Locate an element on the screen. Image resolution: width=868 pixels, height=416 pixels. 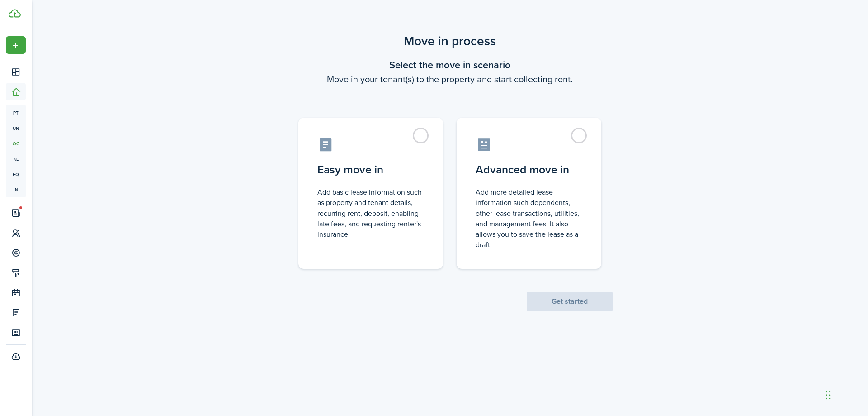
scenario-title: Move in process is located at coordinates (450, 41).